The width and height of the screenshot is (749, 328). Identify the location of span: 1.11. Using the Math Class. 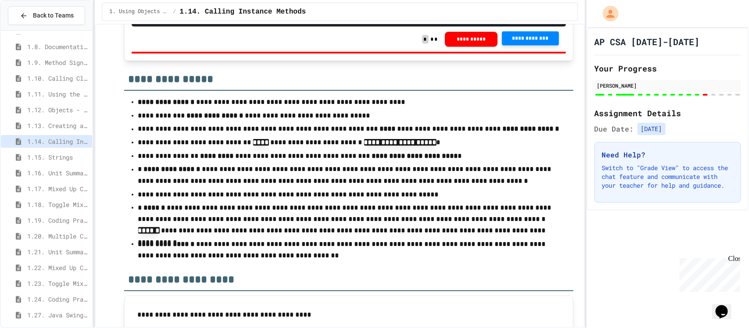
(58, 94).